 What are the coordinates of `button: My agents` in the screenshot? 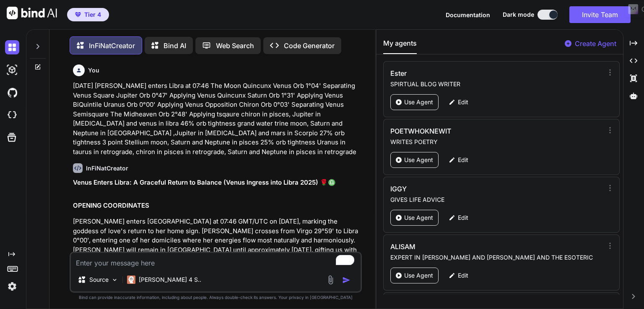 It's located at (400, 46).